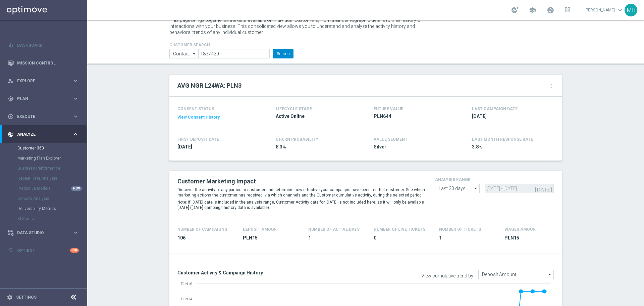 The height and width of the screenshot is (306, 644). What do you see at coordinates (269, 273) in the screenshot?
I see `h3: Customer Activity & Campaign History` at bounding box center [269, 273].